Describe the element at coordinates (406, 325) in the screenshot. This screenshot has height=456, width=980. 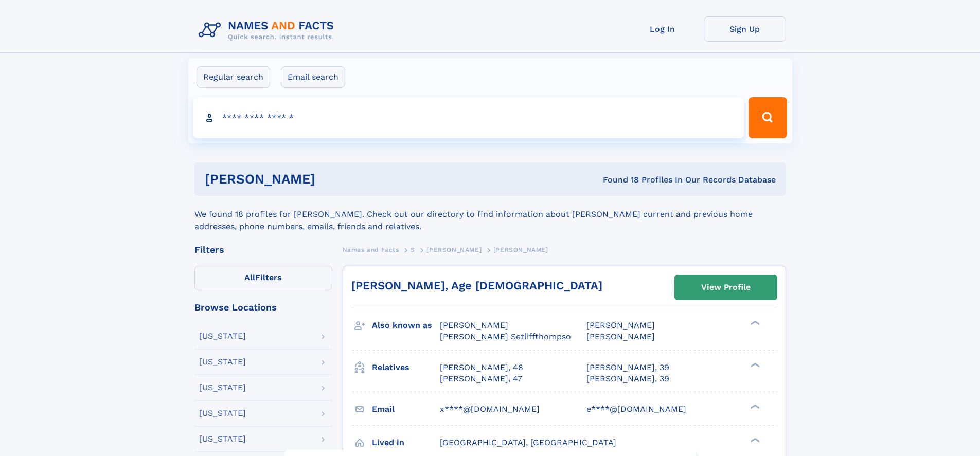
I see `h3: Also known as` at that location.